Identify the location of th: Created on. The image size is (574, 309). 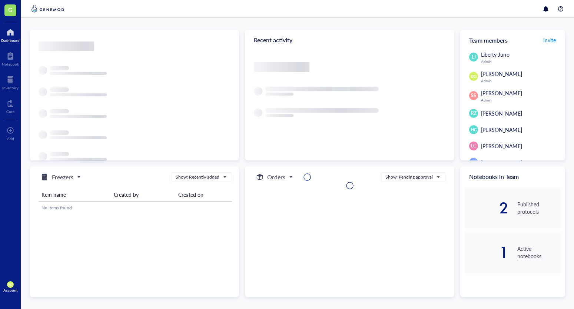
(203, 194).